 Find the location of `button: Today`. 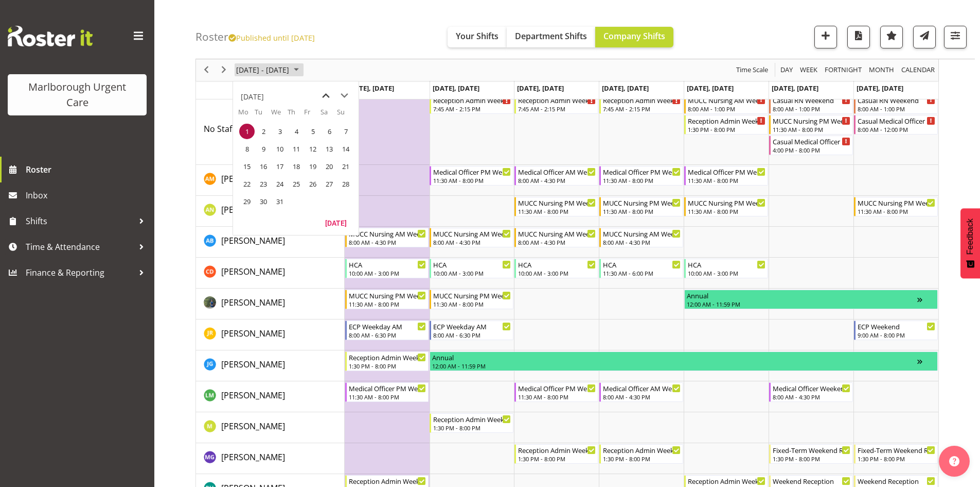

button: Today is located at coordinates (336, 222).